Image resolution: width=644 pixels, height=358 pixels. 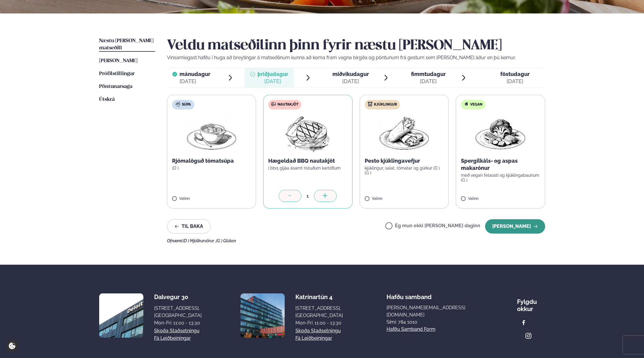 What do you see at coordinates (351, 74) in the screenshot?
I see `span: miðvikudagur` at bounding box center [351, 74].